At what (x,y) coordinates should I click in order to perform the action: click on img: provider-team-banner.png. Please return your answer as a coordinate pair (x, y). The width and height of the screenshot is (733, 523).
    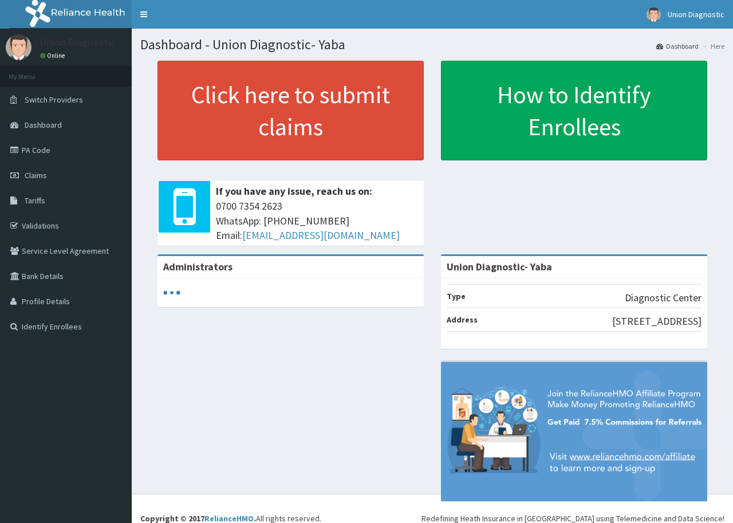
    Looking at the image, I should click on (574, 431).